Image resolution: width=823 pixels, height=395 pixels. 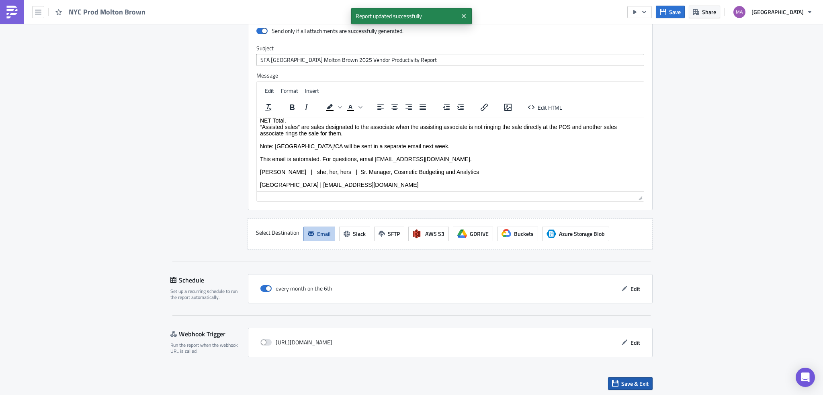 What do you see at coordinates (324, 233) in the screenshot?
I see `span: Email` at bounding box center [324, 233].